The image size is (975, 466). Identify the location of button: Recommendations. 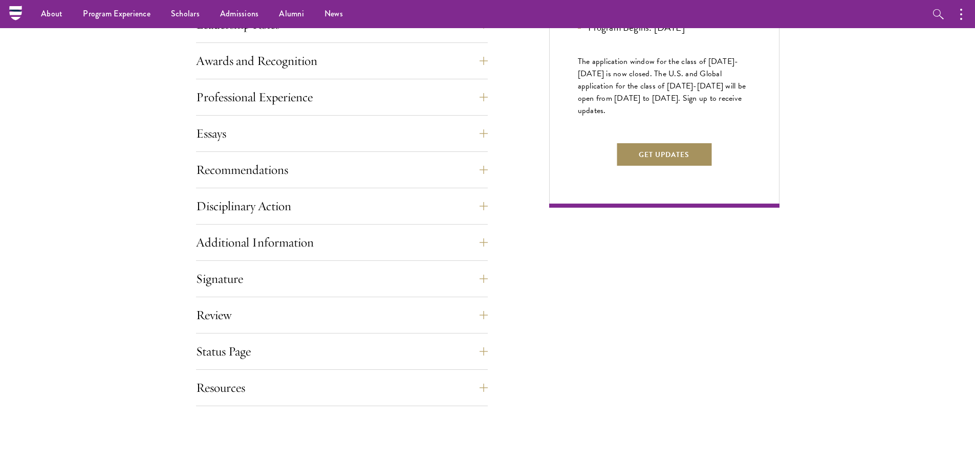
(342, 170).